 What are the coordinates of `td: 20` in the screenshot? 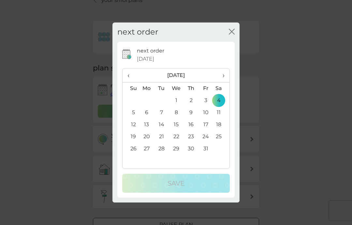 It's located at (147, 137).